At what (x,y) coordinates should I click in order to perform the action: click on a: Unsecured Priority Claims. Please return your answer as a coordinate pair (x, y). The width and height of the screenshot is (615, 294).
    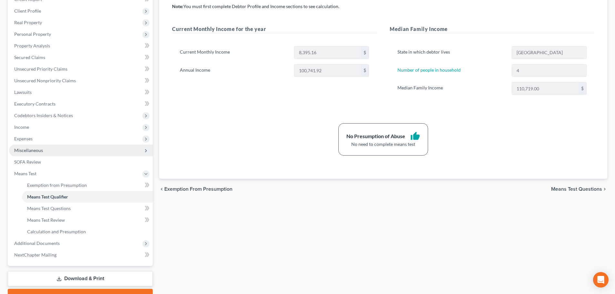
    Looking at the image, I should click on (81, 69).